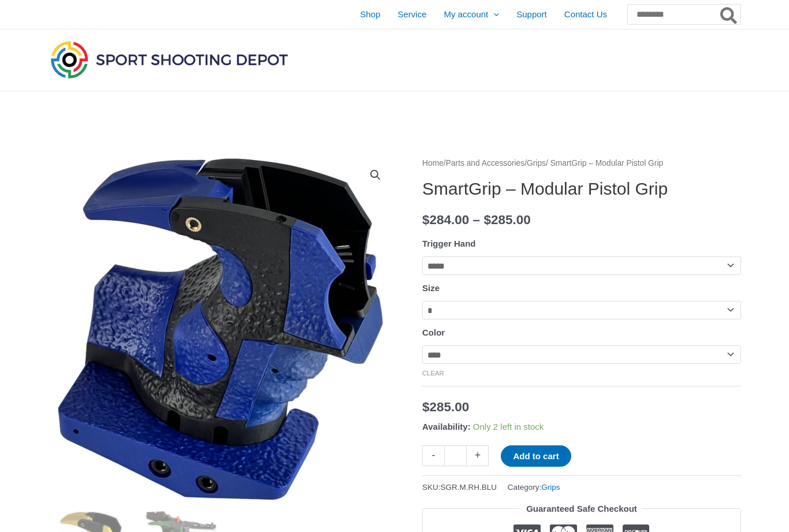  Describe the element at coordinates (534, 487) in the screenshot. I see `span: Category:` at that location.